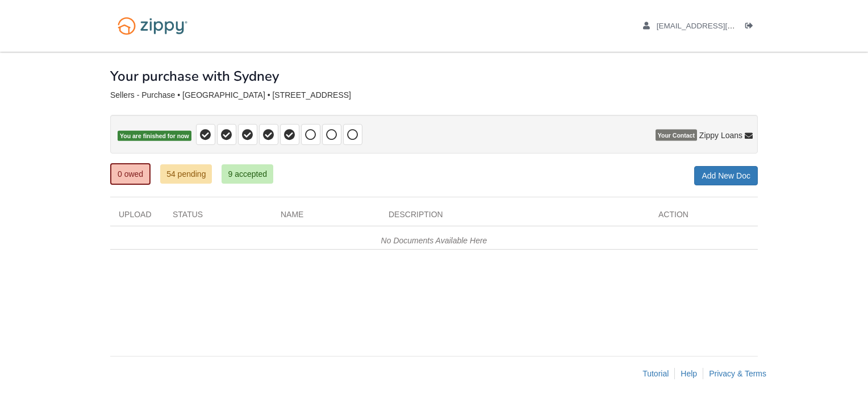 This screenshot has height=402, width=868. What do you see at coordinates (137, 217) in the screenshot?
I see `div: Upload` at bounding box center [137, 217].